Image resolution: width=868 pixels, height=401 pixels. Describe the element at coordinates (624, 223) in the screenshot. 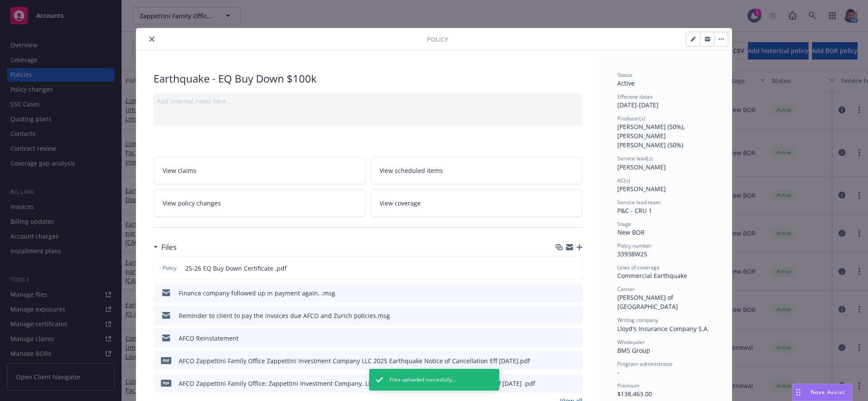

I see `span: Stage` at that location.